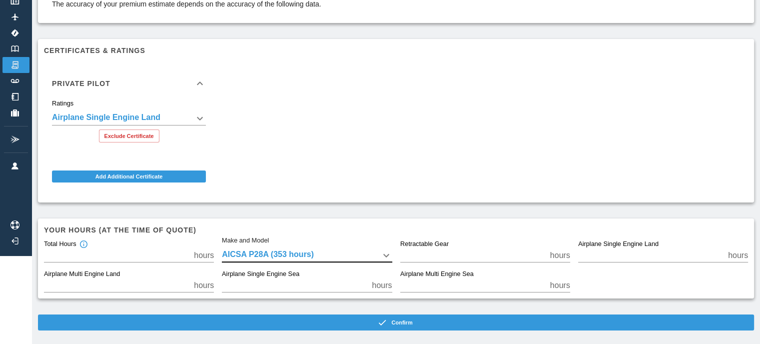 The width and height of the screenshot is (760, 344). Describe the element at coordinates (62, 103) in the screenshot. I see `label: Ratings` at that location.